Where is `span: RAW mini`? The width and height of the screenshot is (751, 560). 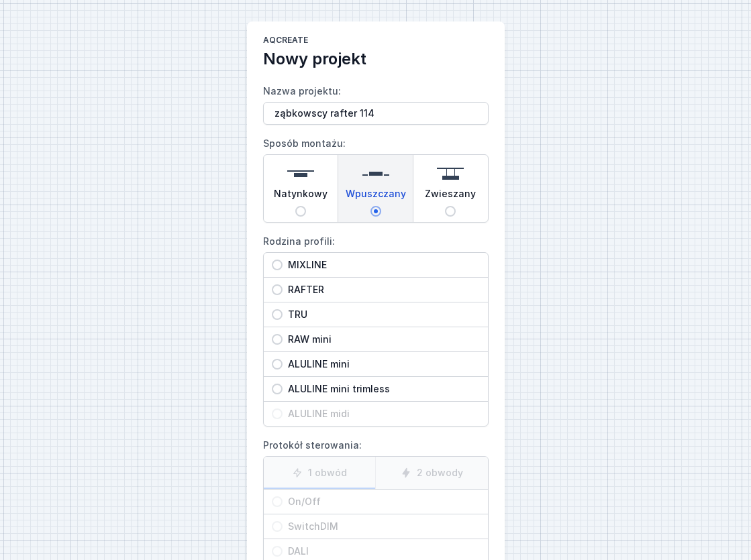 span: RAW mini is located at coordinates (381, 339).